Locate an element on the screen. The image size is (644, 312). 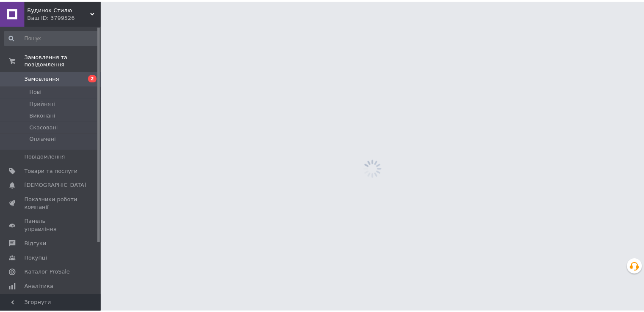
span: Прийняті is located at coordinates (43, 104).